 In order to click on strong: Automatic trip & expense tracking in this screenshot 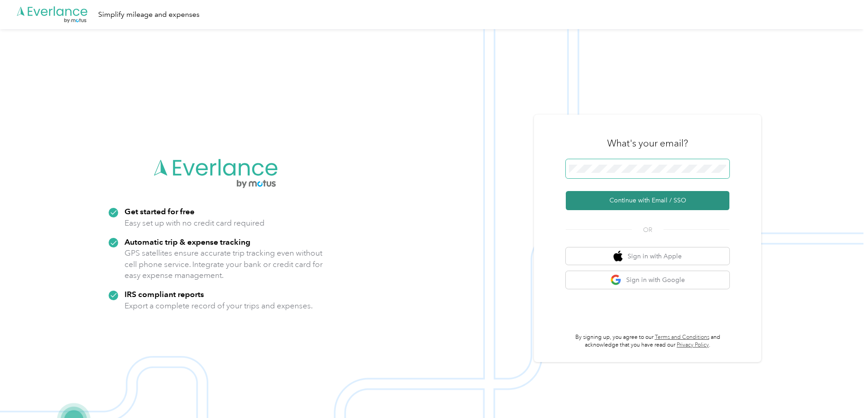, I will do `click(188, 241)`.